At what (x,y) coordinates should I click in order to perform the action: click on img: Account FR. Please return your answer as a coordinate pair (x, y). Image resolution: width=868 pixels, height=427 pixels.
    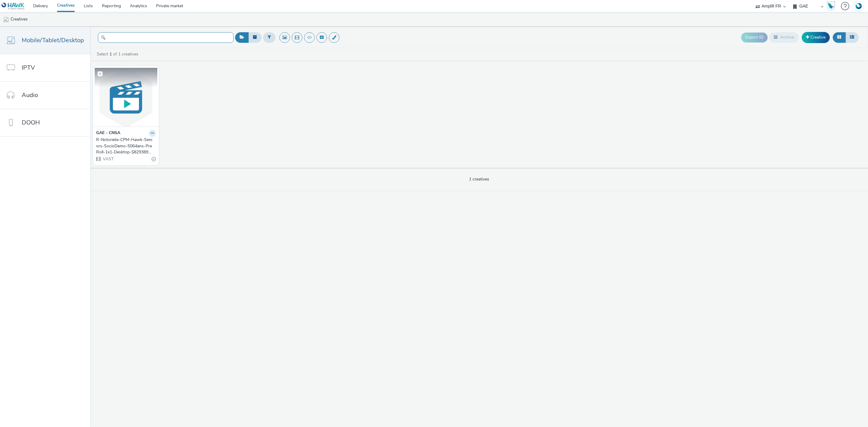
    Looking at the image, I should click on (859, 6).